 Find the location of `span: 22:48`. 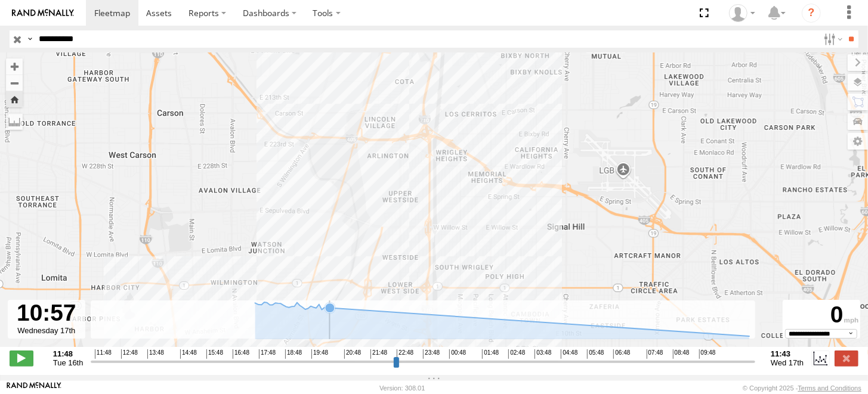

span: 22:48 is located at coordinates (405, 354).